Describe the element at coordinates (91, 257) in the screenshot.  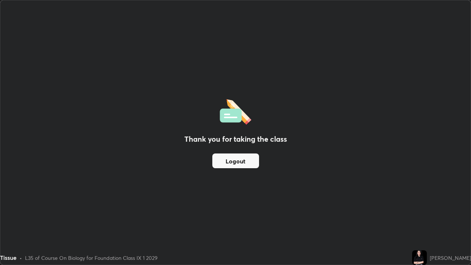
I see `div: L35 of Course On Biology for Foundation Class IX 1 2029` at that location.